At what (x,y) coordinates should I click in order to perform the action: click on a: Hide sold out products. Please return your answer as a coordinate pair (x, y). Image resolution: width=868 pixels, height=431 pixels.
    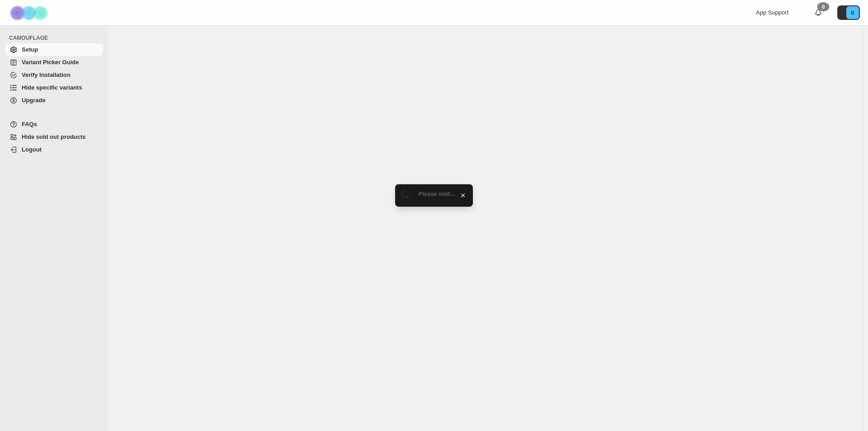
    Looking at the image, I should click on (54, 137).